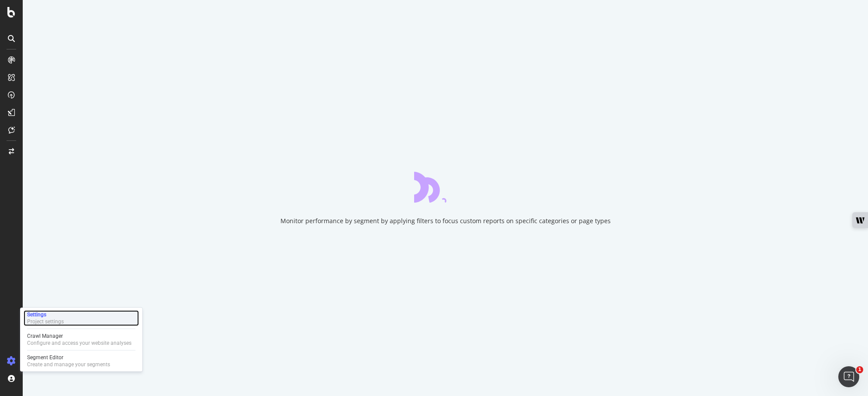 Image resolution: width=868 pixels, height=396 pixels. I want to click on div: animation, so click(446, 187).